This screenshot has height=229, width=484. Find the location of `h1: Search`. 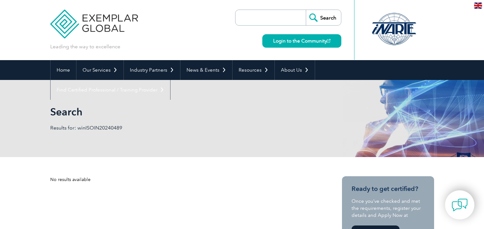

h1: Search is located at coordinates (173, 112).